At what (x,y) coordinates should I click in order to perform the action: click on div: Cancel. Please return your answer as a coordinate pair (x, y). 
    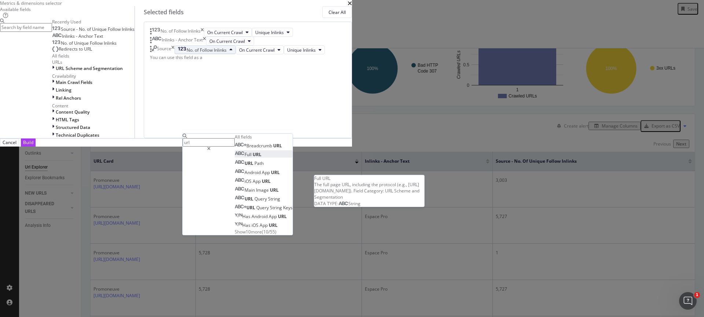
    Looking at the image, I should click on (10, 142).